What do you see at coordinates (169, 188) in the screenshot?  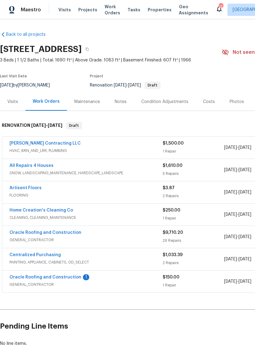 I see `span: $3.87` at bounding box center [169, 188].